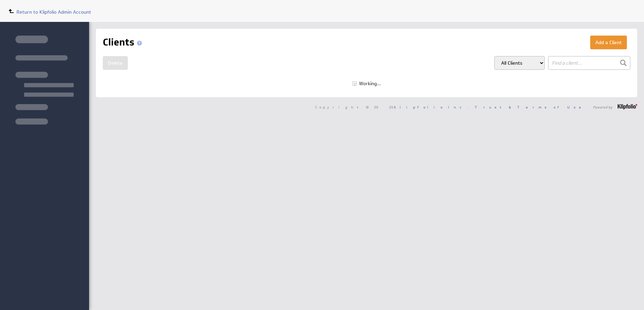 This screenshot has width=644, height=310. I want to click on img: to-parent.svg, so click(11, 11).